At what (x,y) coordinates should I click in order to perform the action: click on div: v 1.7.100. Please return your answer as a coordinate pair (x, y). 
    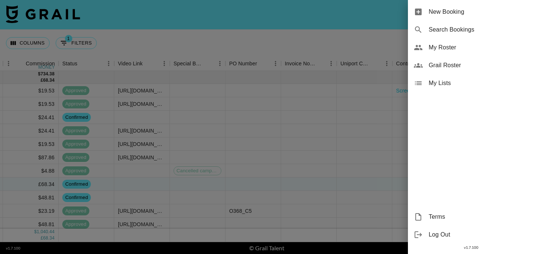
    Looking at the image, I should click on (471, 247).